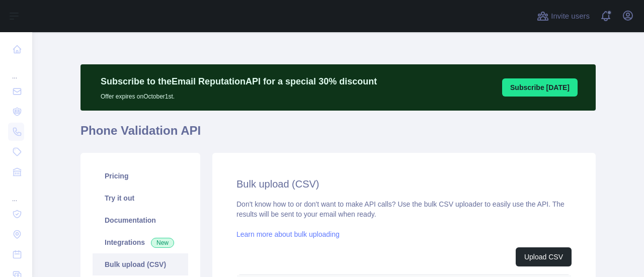  What do you see at coordinates (570, 16) in the screenshot?
I see `span: Invite users` at bounding box center [570, 16].